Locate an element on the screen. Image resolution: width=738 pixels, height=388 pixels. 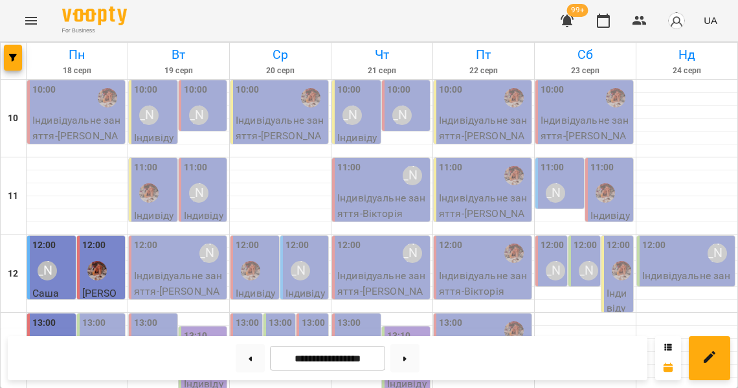
img: Voopty Logo is located at coordinates (95, 16).